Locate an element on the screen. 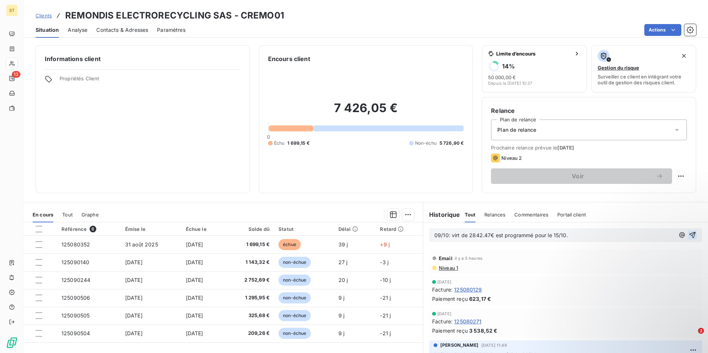 Image resolution: width=708 pixels, height=353 pixels. div: Échue le is located at coordinates (203, 229).